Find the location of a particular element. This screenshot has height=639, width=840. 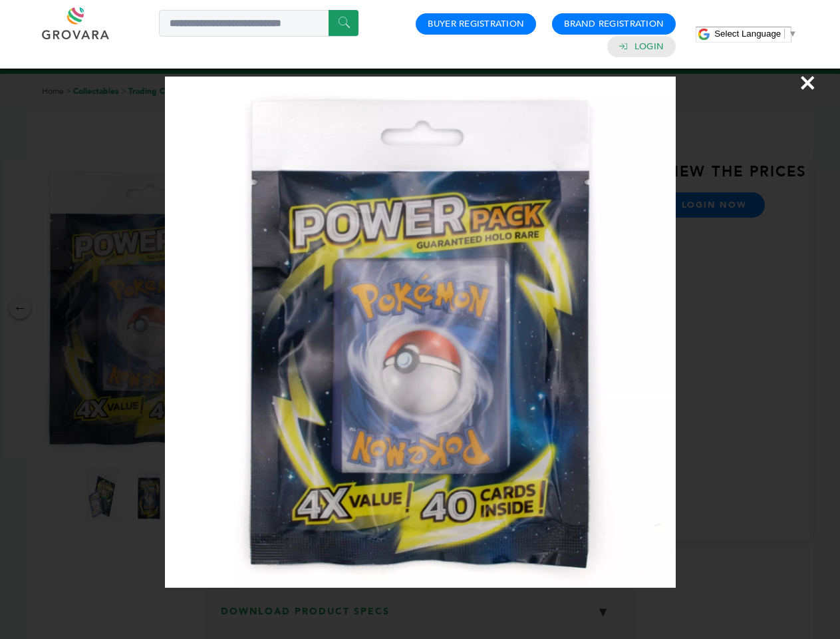

a: Select Language​ is located at coordinates (756, 33).